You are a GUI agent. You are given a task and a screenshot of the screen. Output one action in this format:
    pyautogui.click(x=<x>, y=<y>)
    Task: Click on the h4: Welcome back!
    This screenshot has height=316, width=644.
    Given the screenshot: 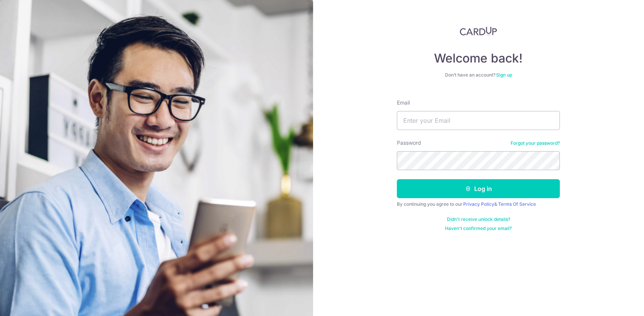 What is the action you would take?
    pyautogui.click(x=478, y=58)
    